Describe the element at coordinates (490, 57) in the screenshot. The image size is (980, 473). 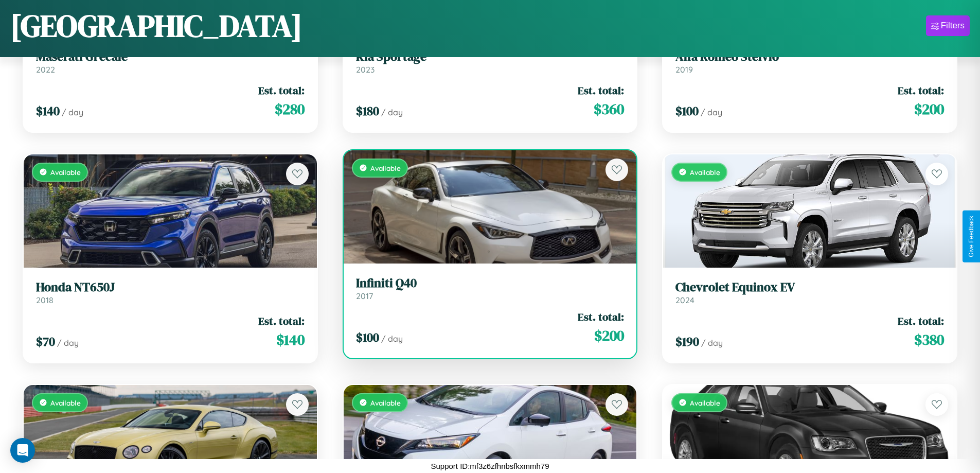
I see `h3: Kia Sportage` at that location.